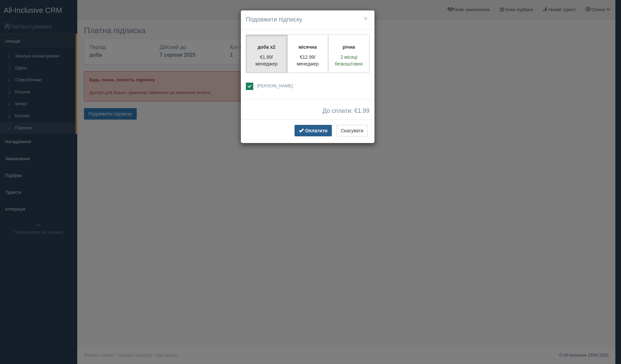 The height and width of the screenshot is (364, 621). Describe the element at coordinates (308, 61) in the screenshot. I see `p: €12.99/менеджер` at that location.